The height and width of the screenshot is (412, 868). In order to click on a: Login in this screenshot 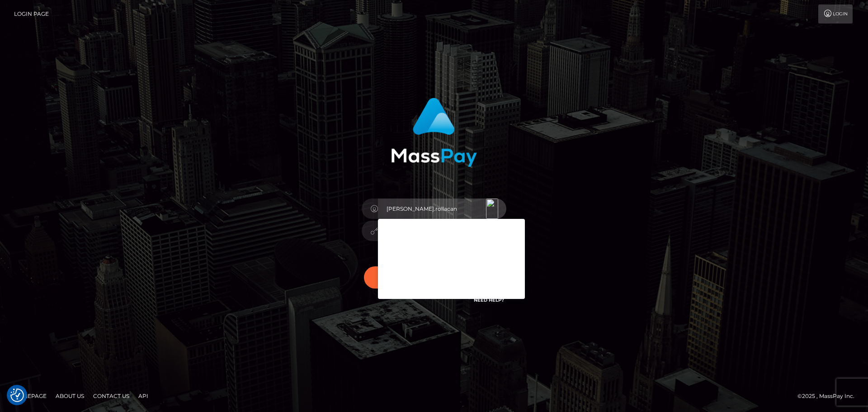, I will do `click(835, 14)`.